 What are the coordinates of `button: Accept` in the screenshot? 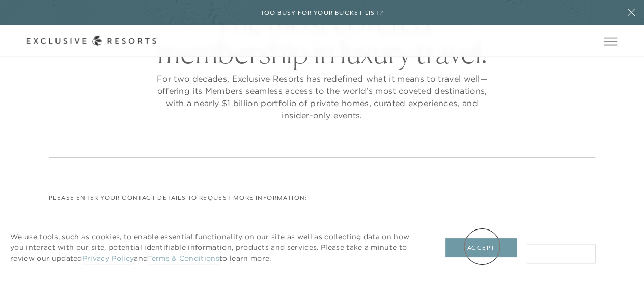 It's located at (481, 248).